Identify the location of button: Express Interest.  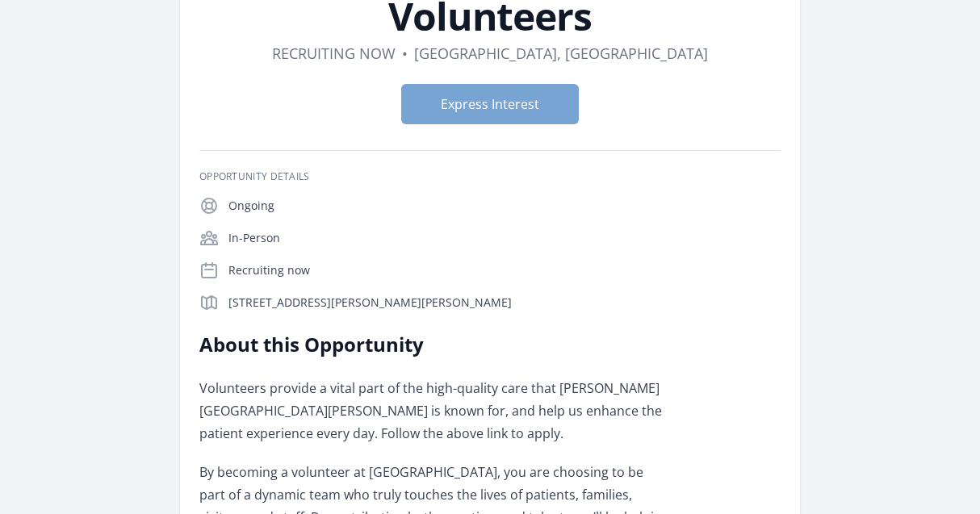
(490, 104).